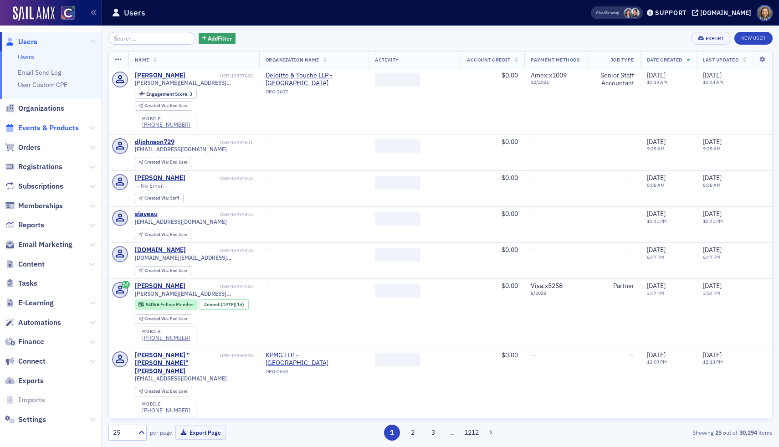 The image size is (779, 447). I want to click on span: Imports, so click(31, 400).